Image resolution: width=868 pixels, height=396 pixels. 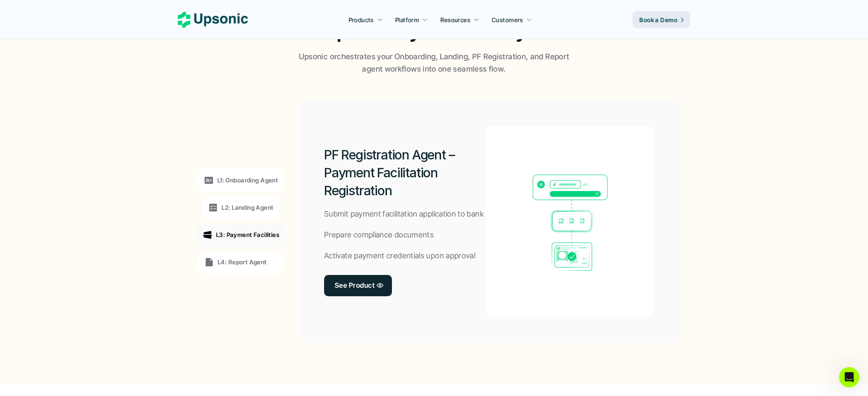 I want to click on p: L4: Report Agent, so click(x=242, y=262).